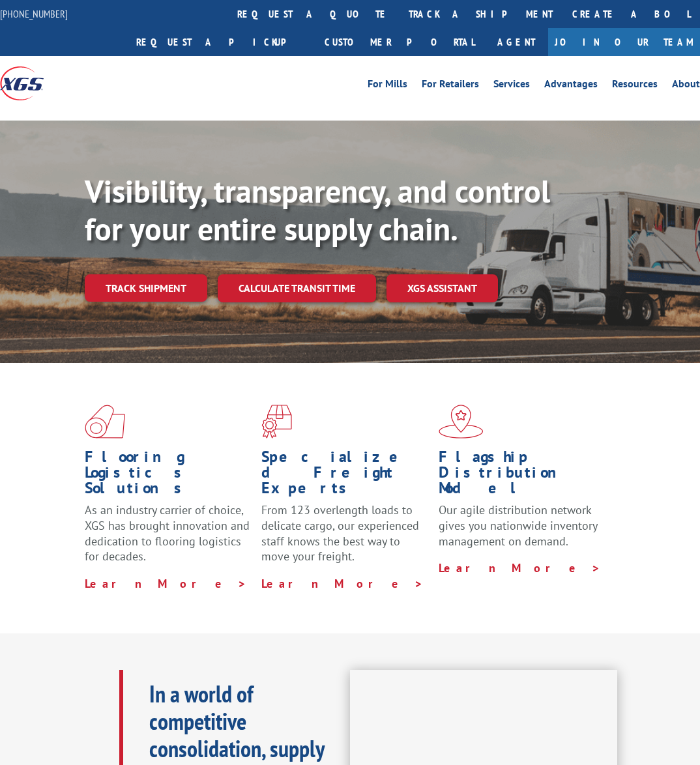 This screenshot has width=700, height=765. I want to click on img: xgs-icon-flagship-distribution-model-red, so click(461, 422).